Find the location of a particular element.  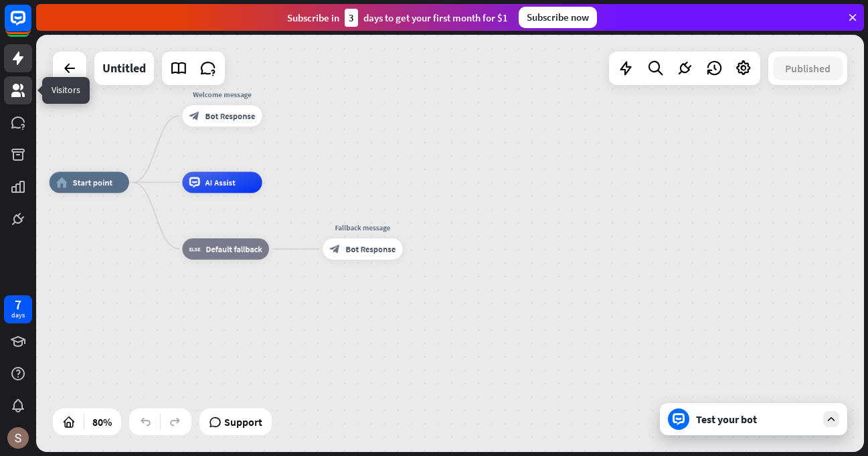

div: Subscribe now is located at coordinates (557, 17).